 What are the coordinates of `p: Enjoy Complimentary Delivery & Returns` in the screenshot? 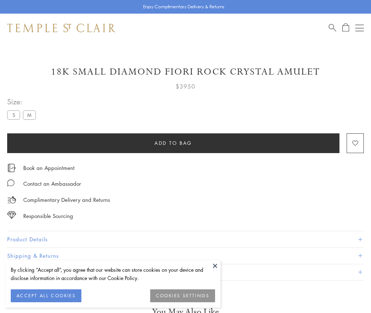 It's located at (183, 7).